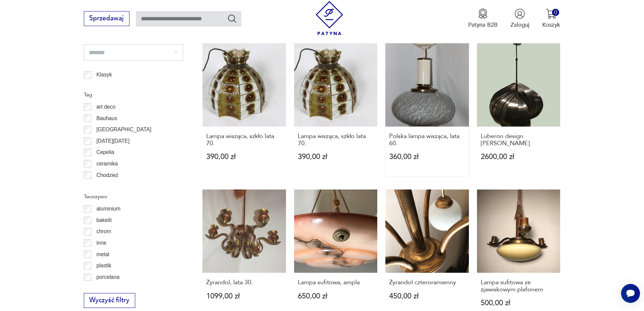  I want to click on p: art deco, so click(106, 107).